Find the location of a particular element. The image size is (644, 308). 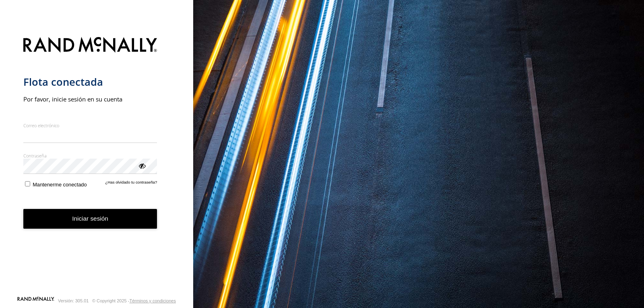

font: Flota conectada is located at coordinates (63, 82).